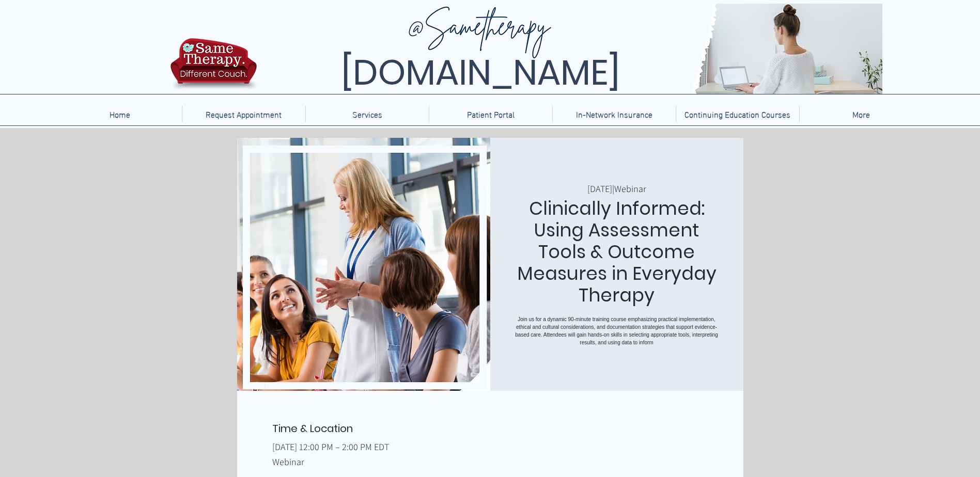 This screenshot has height=477, width=980. What do you see at coordinates (120, 114) in the screenshot?
I see `a: Home` at bounding box center [120, 114].